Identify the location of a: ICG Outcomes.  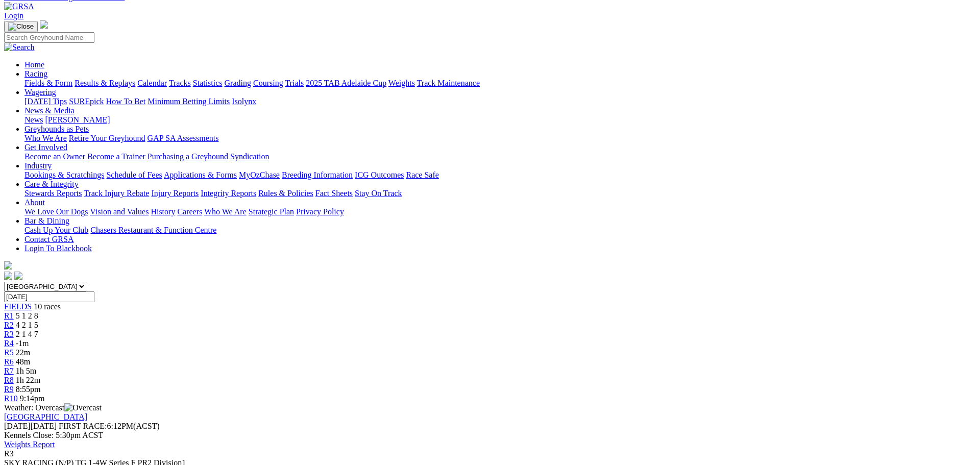
(379, 175).